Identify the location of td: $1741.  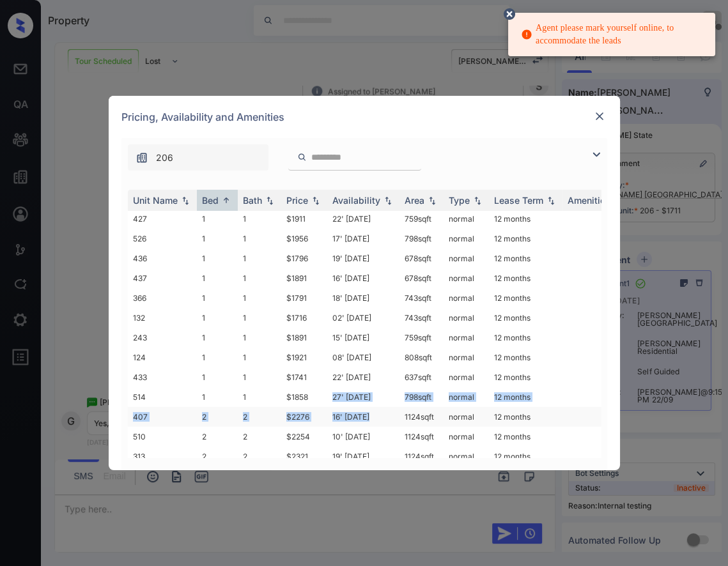
(304, 377).